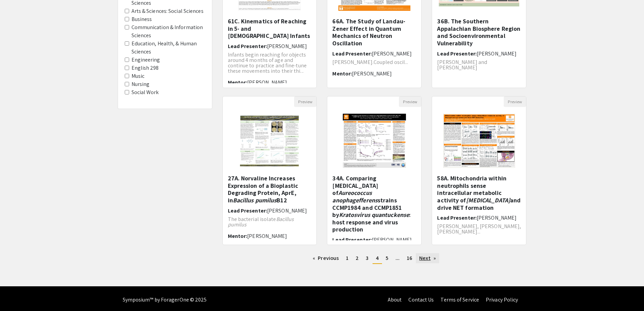  What do you see at coordinates (479, 32) in the screenshot?
I see `h5: 36B. The Southern Appalachian Biosphere Region and Socioenvironmental Vulnerability` at bounding box center [479, 32].